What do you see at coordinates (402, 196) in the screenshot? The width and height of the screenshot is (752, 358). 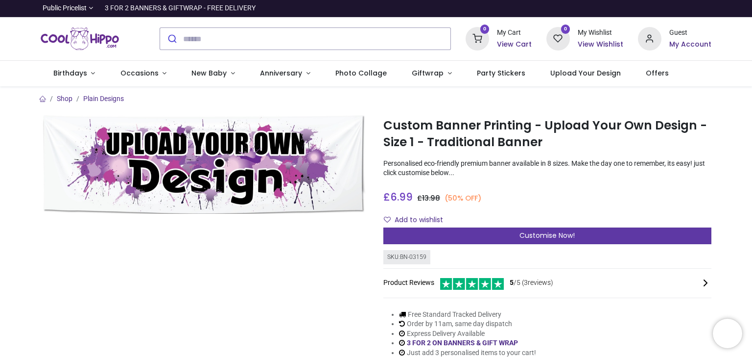 I see `span: 6.99` at bounding box center [402, 196].